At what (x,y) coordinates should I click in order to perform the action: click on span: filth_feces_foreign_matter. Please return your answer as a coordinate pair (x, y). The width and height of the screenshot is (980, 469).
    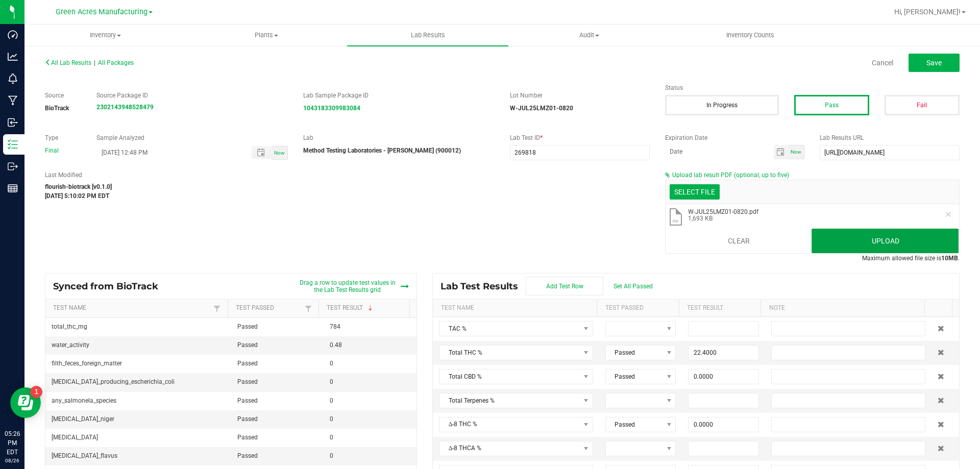
    Looking at the image, I should click on (87, 364).